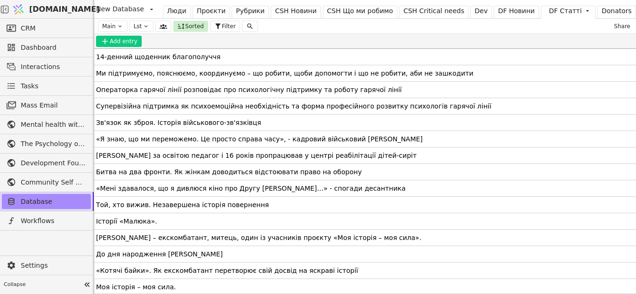  I want to click on div: DF Новини, so click(516, 11).